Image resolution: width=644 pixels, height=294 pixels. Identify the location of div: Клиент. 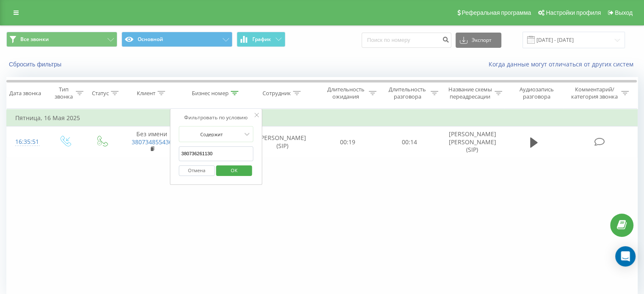
(146, 93).